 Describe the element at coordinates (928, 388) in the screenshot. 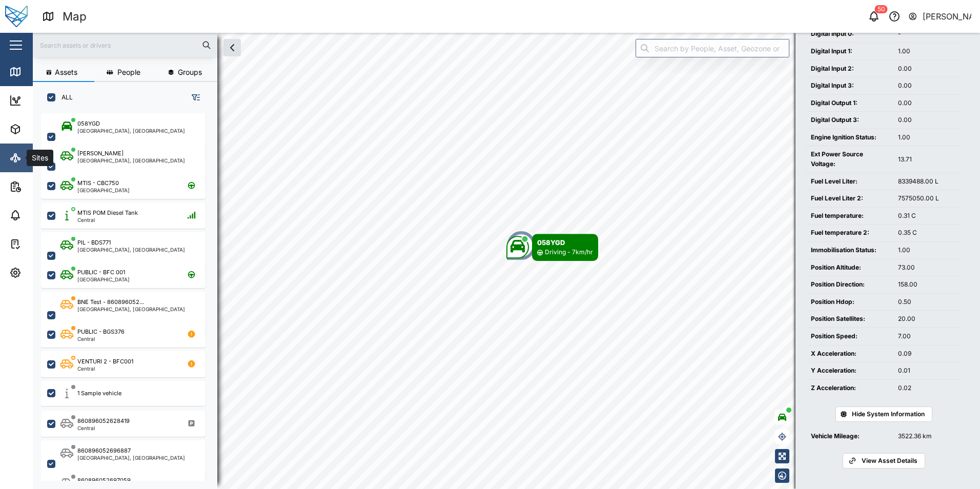

I see `div: 0.02` at that location.